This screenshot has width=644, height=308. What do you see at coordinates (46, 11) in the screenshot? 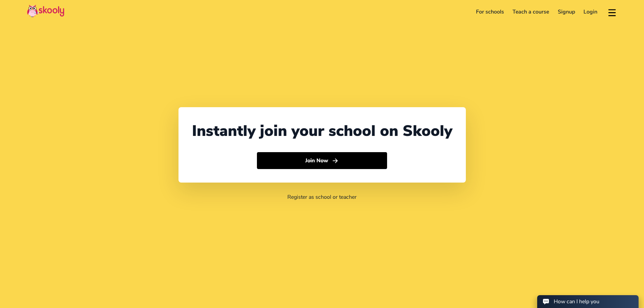
I see `img: Skooly` at bounding box center [46, 11].